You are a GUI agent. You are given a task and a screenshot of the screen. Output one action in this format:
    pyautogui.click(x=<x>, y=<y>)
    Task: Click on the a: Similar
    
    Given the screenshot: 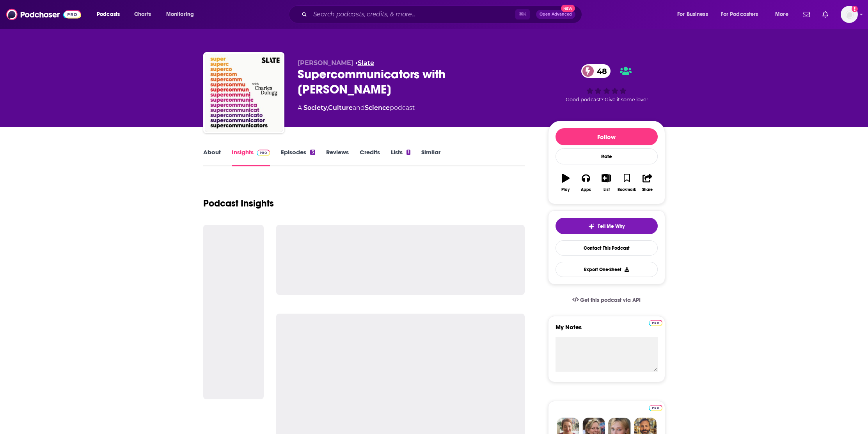 What is the action you would take?
    pyautogui.click(x=430, y=157)
    